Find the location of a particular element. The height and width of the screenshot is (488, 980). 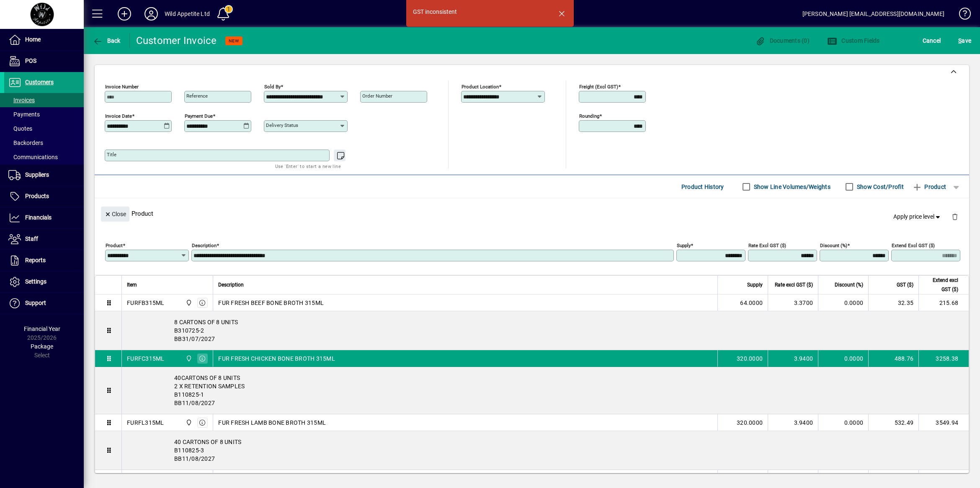

mat-label: Rate excl GST ($) is located at coordinates (768, 245).